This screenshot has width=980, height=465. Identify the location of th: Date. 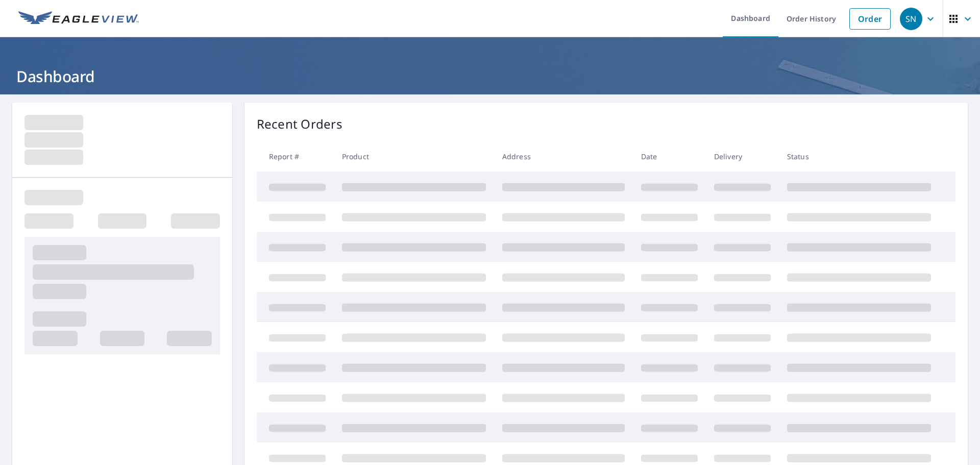
(669, 157).